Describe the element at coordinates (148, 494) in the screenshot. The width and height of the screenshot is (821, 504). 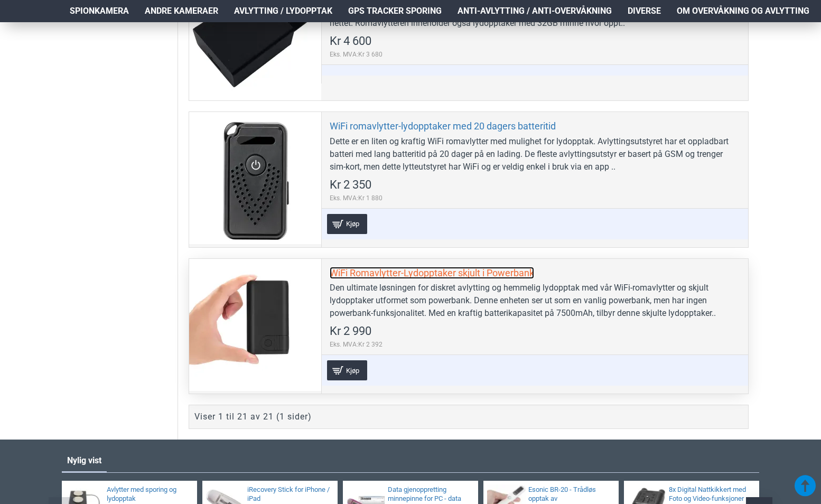
I see `a: Avlytter med sporing og lydopptak` at that location.